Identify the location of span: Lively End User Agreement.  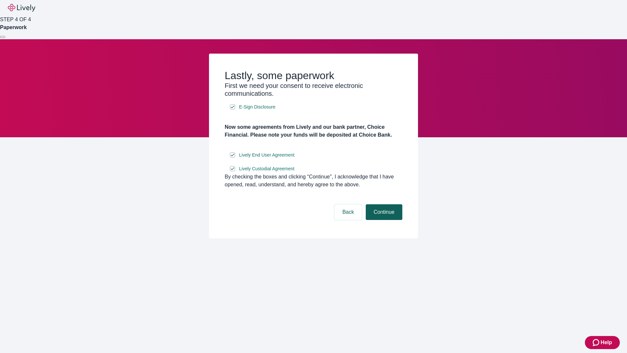
(267, 155).